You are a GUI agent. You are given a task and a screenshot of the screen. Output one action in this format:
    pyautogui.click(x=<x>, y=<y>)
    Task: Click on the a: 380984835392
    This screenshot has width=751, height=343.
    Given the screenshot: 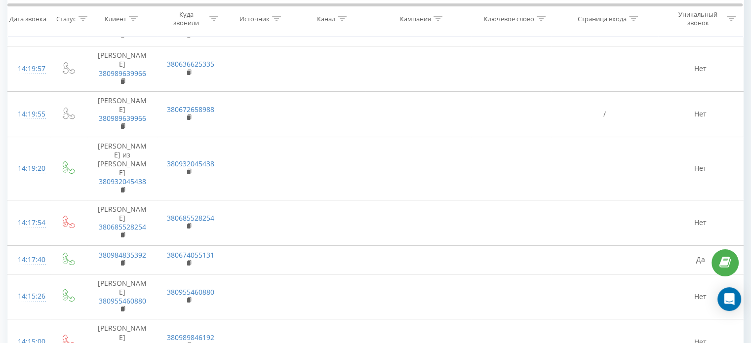 What is the action you would take?
    pyautogui.click(x=122, y=255)
    